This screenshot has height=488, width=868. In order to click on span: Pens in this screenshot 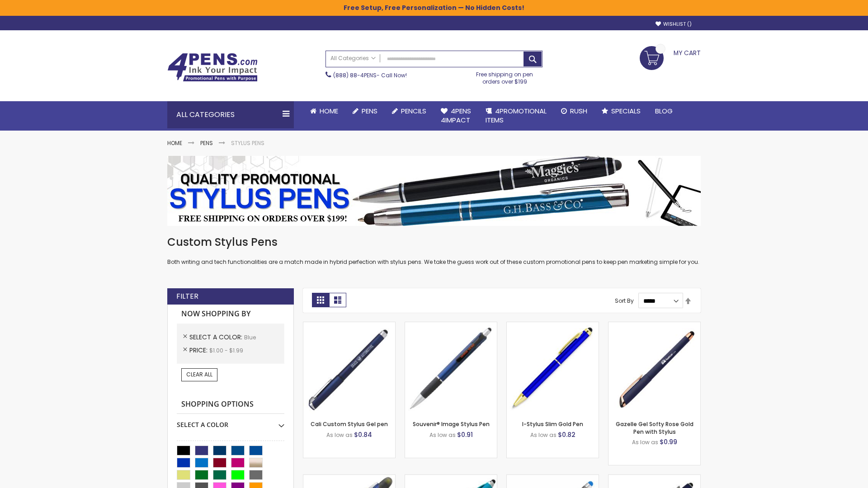, I will do `click(369, 111)`.